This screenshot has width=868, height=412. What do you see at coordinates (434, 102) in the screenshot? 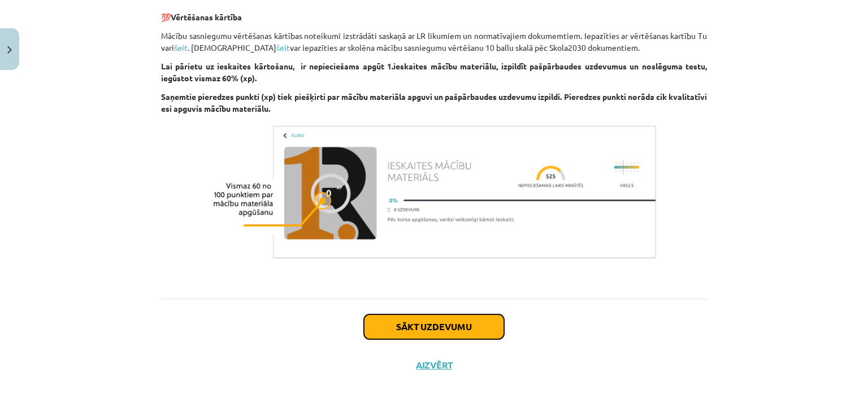
I see `strong: Saņemtie pieredzes punkti (xp) tiek piešķirti par mācību materiāla apguvi un pašpārbaudes uzdevum...` at bounding box center [434, 102].